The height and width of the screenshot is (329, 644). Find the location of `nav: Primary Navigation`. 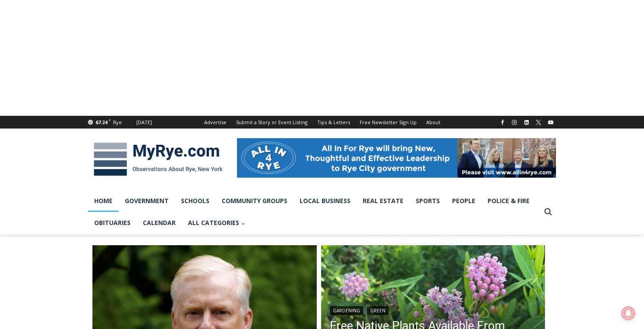

nav: Primary Navigation is located at coordinates (314, 212).